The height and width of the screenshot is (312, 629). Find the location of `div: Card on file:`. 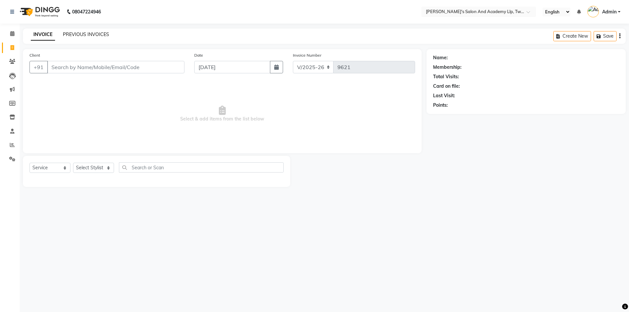

div: Card on file: is located at coordinates (446, 86).